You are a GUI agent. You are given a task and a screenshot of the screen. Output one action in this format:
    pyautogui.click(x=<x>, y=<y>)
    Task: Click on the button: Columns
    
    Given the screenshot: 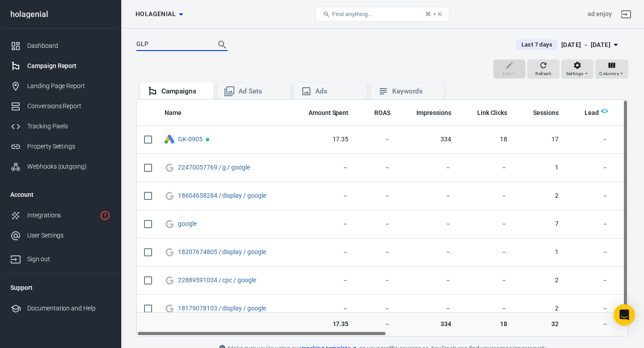 What is the action you would take?
    pyautogui.click(x=611, y=69)
    